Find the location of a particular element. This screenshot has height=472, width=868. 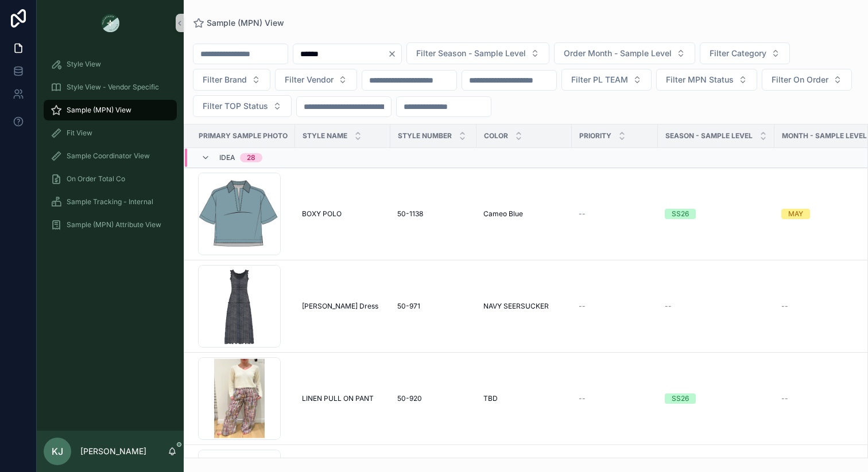

span: On Order Total Co is located at coordinates (96, 179).